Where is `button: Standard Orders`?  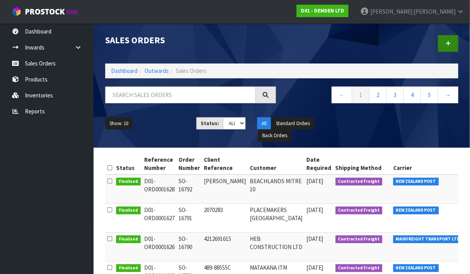
button: Standard Orders is located at coordinates (293, 124).